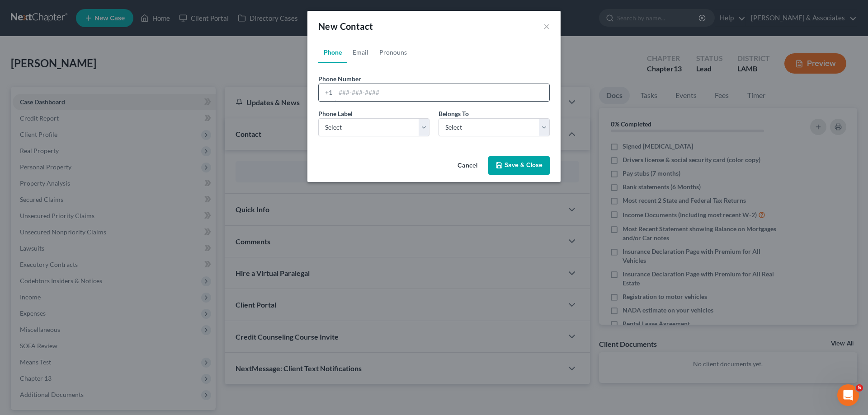  Describe the element at coordinates (393, 52) in the screenshot. I see `a: Pronouns` at that location.